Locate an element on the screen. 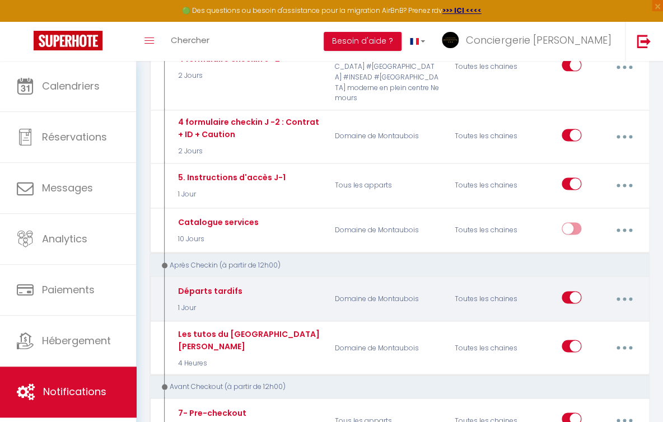 Image resolution: width=663 pixels, height=422 pixels. div: Après Checkin (à partir de 12h00) is located at coordinates (395, 265).